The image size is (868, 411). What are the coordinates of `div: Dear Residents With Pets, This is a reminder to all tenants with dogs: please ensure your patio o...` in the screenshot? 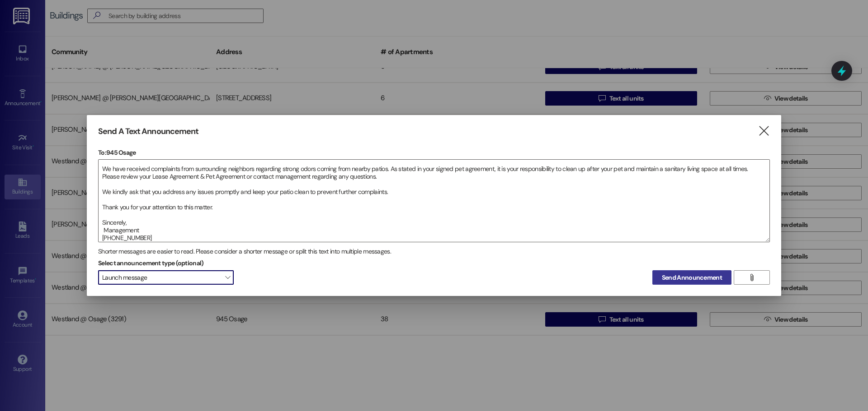 It's located at (434, 201).